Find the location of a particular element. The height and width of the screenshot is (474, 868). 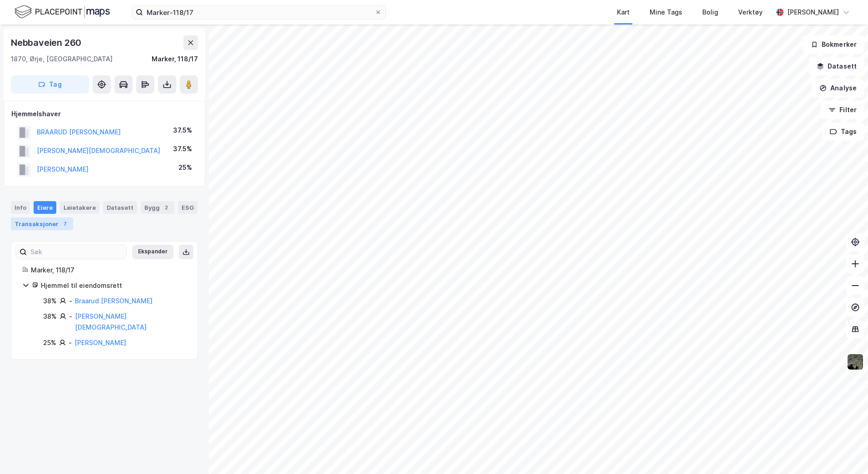

button: Filter is located at coordinates (843, 110).